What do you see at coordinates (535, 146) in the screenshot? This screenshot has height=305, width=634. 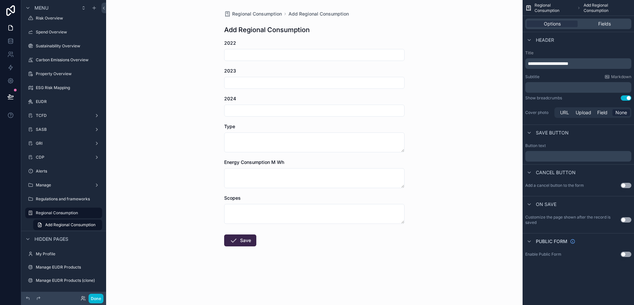 I see `label: Button text` at bounding box center [535, 146].